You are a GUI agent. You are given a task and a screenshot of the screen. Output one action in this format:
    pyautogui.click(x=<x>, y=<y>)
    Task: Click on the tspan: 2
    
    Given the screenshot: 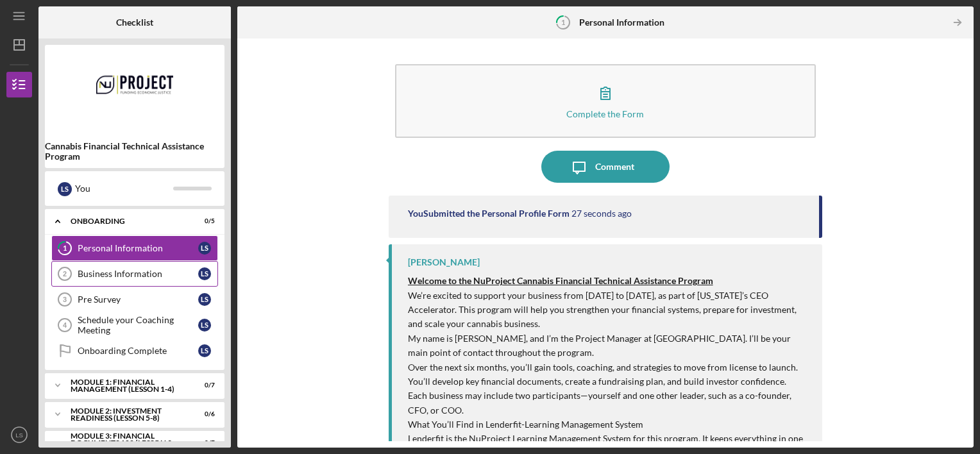 What is the action you would take?
    pyautogui.click(x=65, y=274)
    